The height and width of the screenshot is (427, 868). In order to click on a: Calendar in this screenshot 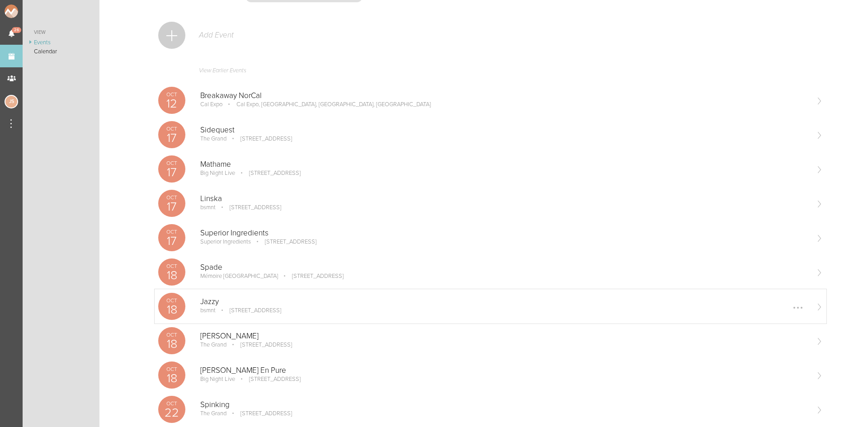, I will do `click(61, 51)`.